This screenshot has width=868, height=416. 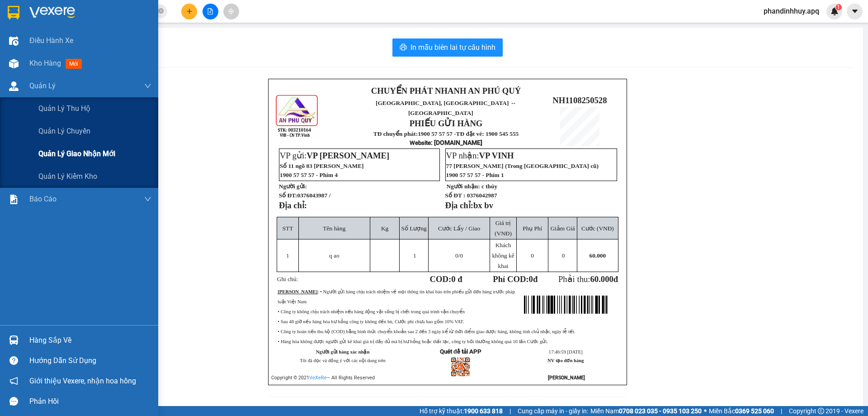 What do you see at coordinates (403, 48) in the screenshot?
I see `span: printer` at bounding box center [403, 48].